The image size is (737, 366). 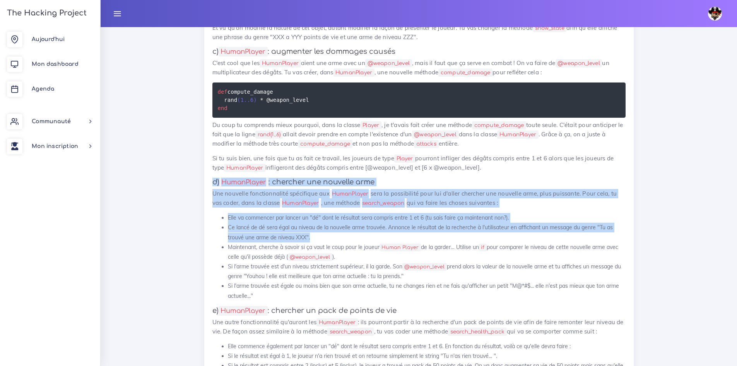 I want to click on code: show_state, so click(x=549, y=28).